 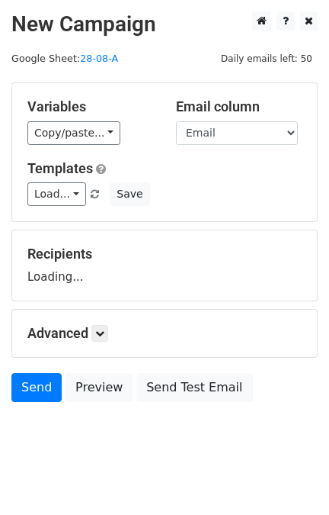 I want to click on a: 28-08-A, so click(x=99, y=58).